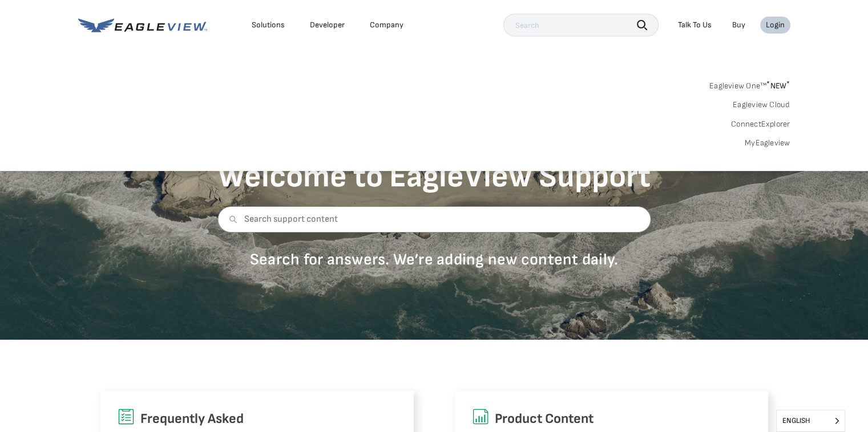 The image size is (868, 432). I want to click on div: Solutions, so click(268, 25).